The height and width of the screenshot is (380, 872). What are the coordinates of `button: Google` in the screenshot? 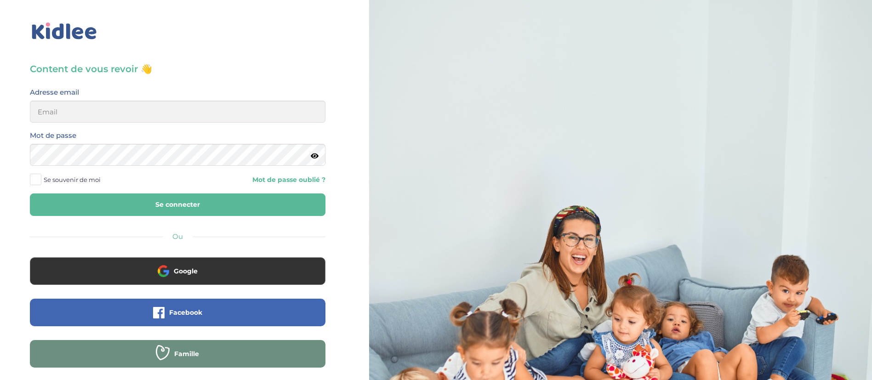 It's located at (177, 271).